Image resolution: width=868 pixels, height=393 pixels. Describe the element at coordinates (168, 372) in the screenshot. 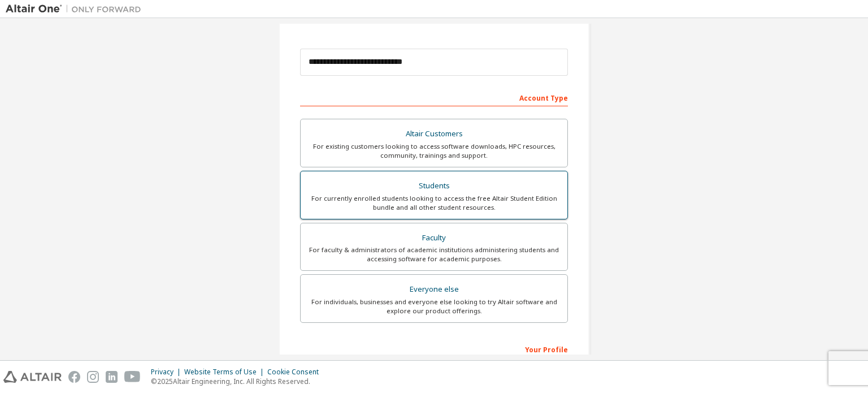

I see `div: Privacy` at that location.